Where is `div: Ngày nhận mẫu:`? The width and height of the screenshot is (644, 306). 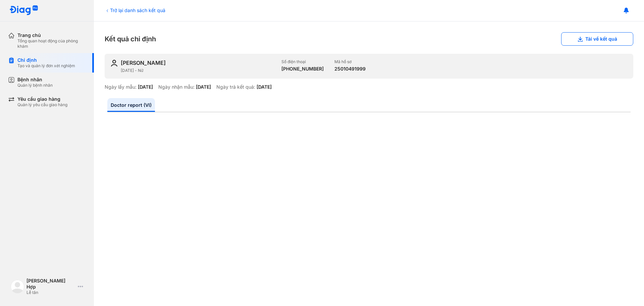
div: Ngày nhận mẫu: is located at coordinates (176, 87).